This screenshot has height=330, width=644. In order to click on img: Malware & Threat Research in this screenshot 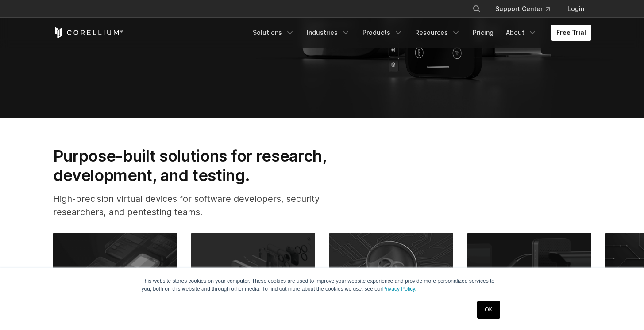, I will do `click(391, 272)`.